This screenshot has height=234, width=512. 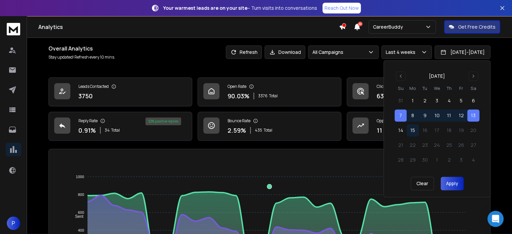 What do you see at coordinates (389, 121) in the screenshot?
I see `p: Opportunities` at bounding box center [389, 121].